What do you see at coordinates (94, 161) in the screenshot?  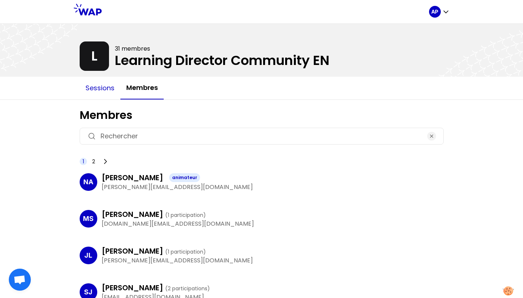 I see `span: 2` at bounding box center [94, 161].